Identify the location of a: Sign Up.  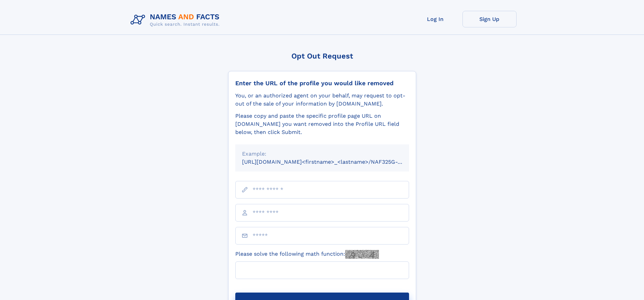
(490, 19).